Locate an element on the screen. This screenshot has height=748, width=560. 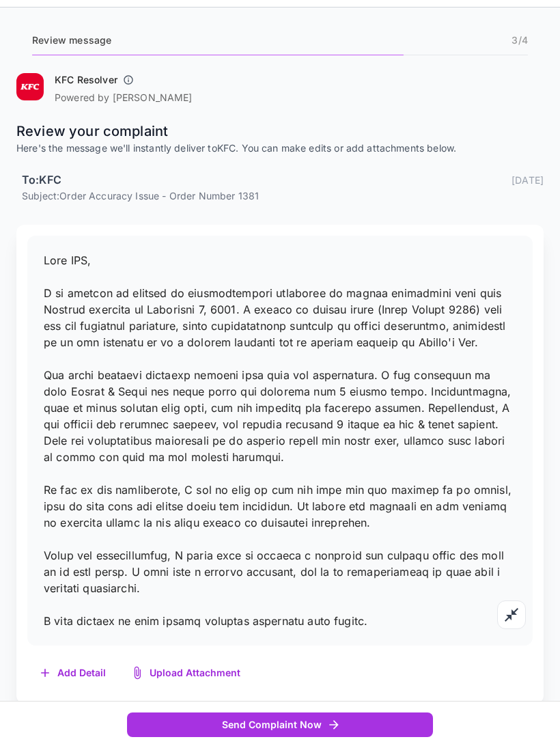
button: Add Detail is located at coordinates (73, 673).